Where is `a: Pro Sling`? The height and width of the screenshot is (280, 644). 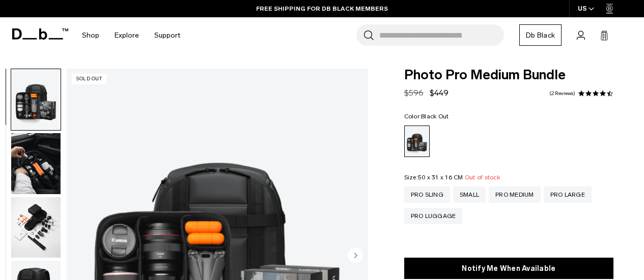 a: Pro Sling is located at coordinates (427, 194).